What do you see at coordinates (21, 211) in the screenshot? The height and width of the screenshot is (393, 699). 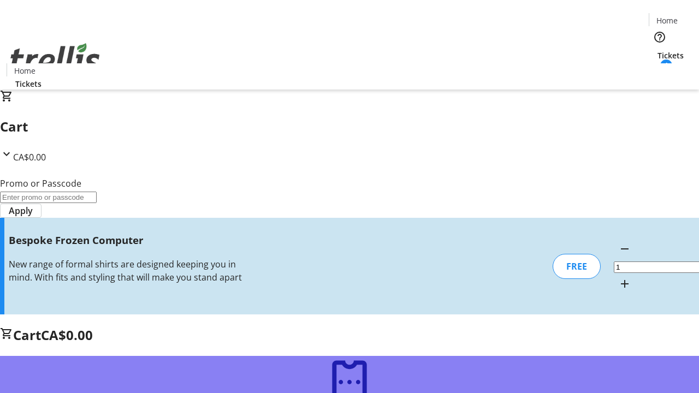 I see `span: Apply` at bounding box center [21, 211].